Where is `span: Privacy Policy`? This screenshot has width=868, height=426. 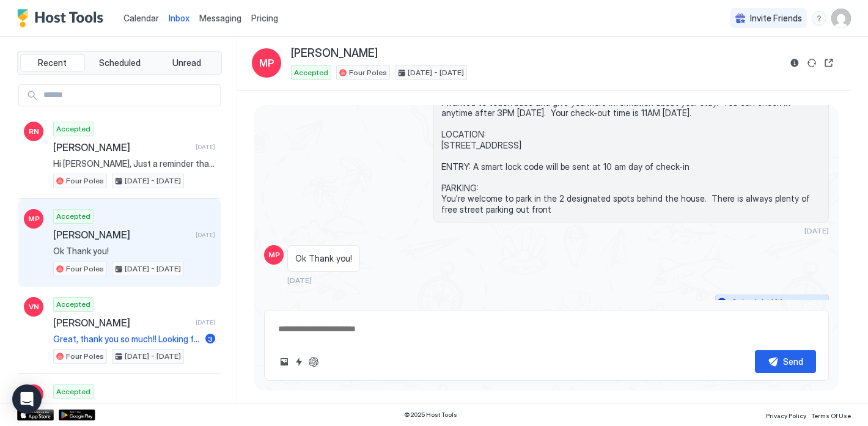
span: Privacy Policy is located at coordinates (786, 415).